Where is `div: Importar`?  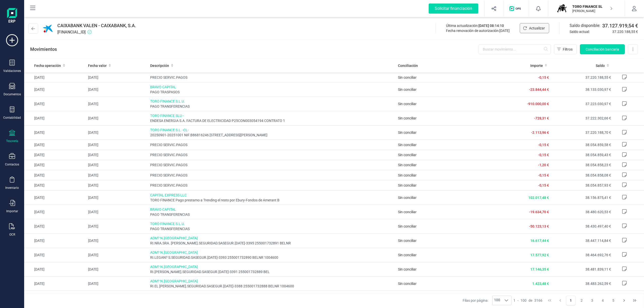
div: Importar is located at coordinates (12, 211).